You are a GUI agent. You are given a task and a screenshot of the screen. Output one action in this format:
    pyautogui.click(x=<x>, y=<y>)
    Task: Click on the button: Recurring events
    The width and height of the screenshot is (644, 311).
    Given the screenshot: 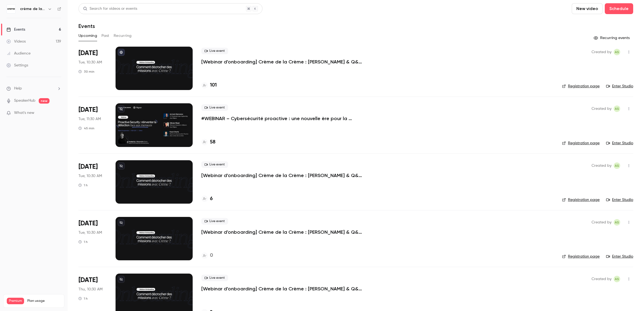 What is the action you would take?
    pyautogui.click(x=612, y=38)
    